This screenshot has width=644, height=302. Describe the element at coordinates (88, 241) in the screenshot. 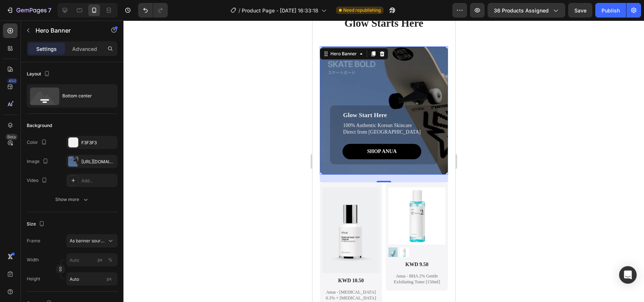

I see `span: As banner source` at that location.